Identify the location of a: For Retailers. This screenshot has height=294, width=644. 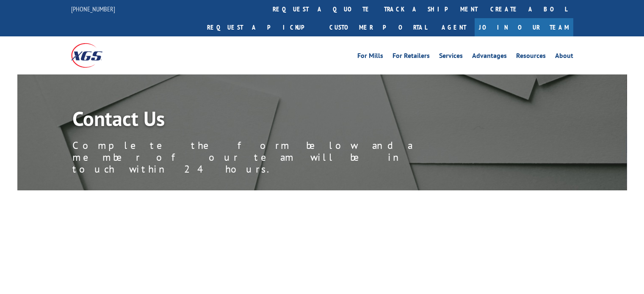
(411, 57).